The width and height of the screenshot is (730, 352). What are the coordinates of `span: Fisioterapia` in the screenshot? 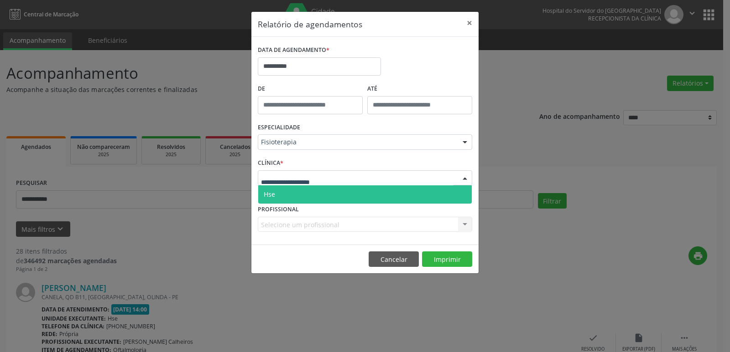 It's located at (357, 142).